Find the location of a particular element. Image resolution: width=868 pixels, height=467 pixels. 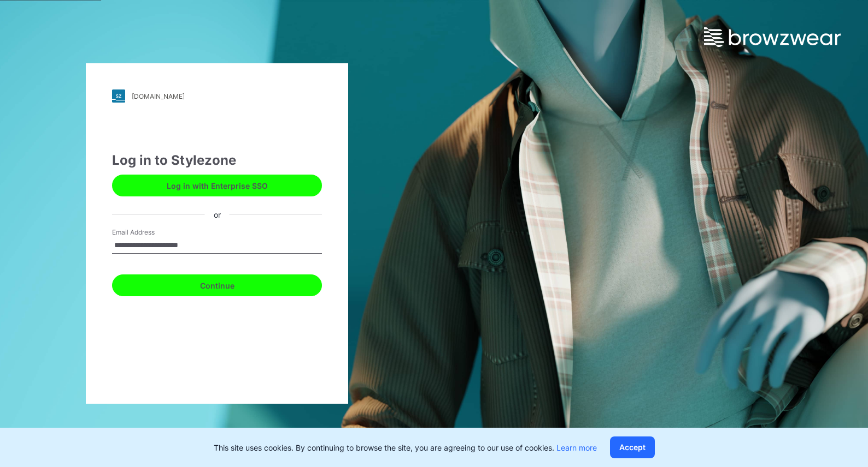

button: Accept is located at coordinates (632, 447).